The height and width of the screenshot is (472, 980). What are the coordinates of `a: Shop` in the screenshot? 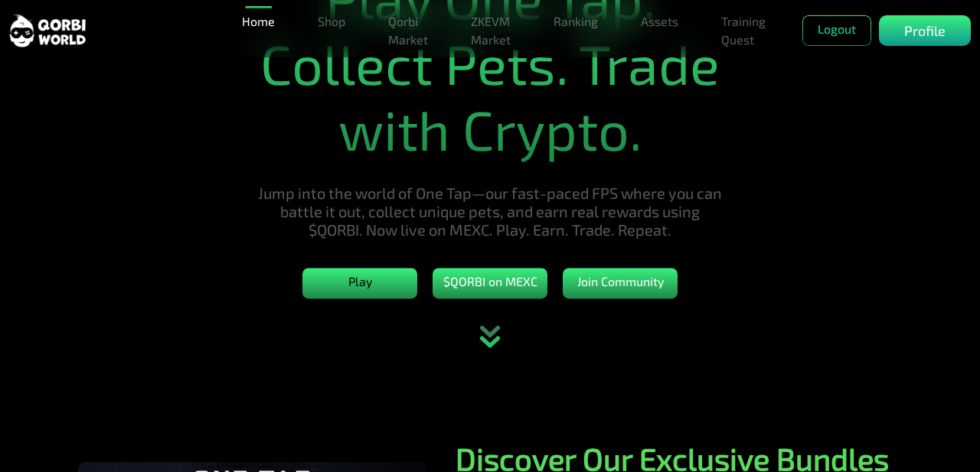 It's located at (331, 22).